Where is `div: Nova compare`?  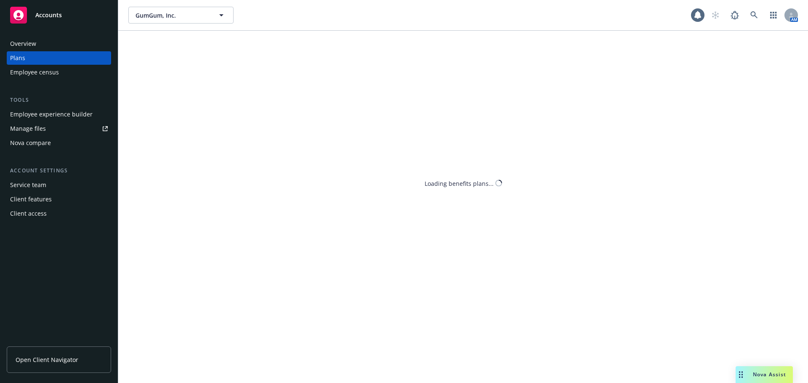
div: Nova compare is located at coordinates (30, 143).